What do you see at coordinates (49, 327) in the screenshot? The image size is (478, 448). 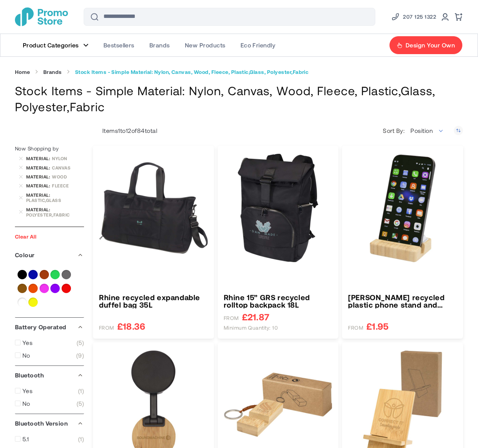 I see `div: Battery Operated` at bounding box center [49, 327].